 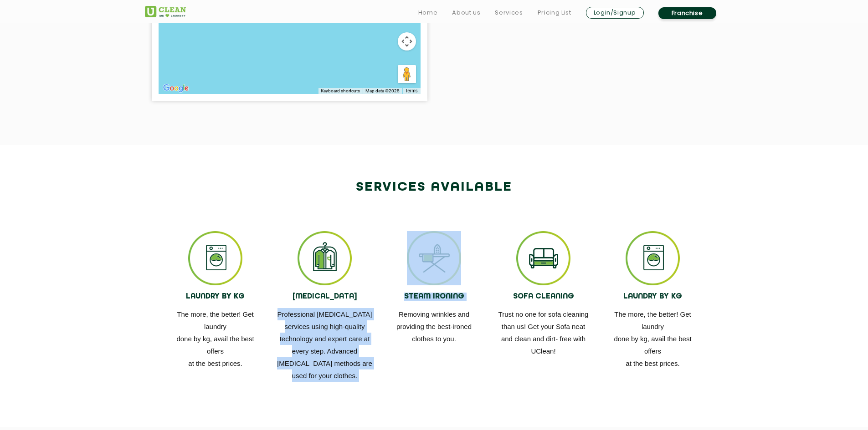 What do you see at coordinates (544, 297) in the screenshot?
I see `h4: SOFA CLEANING` at bounding box center [544, 297].